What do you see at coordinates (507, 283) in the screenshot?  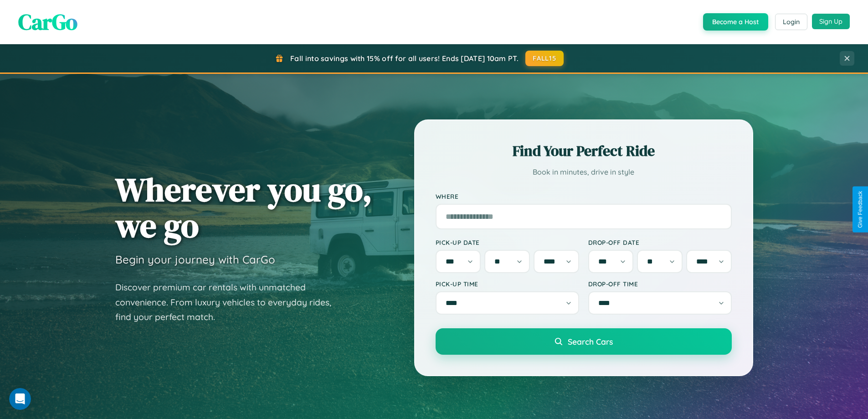 I see `label: Pick-up Time` at bounding box center [507, 283].